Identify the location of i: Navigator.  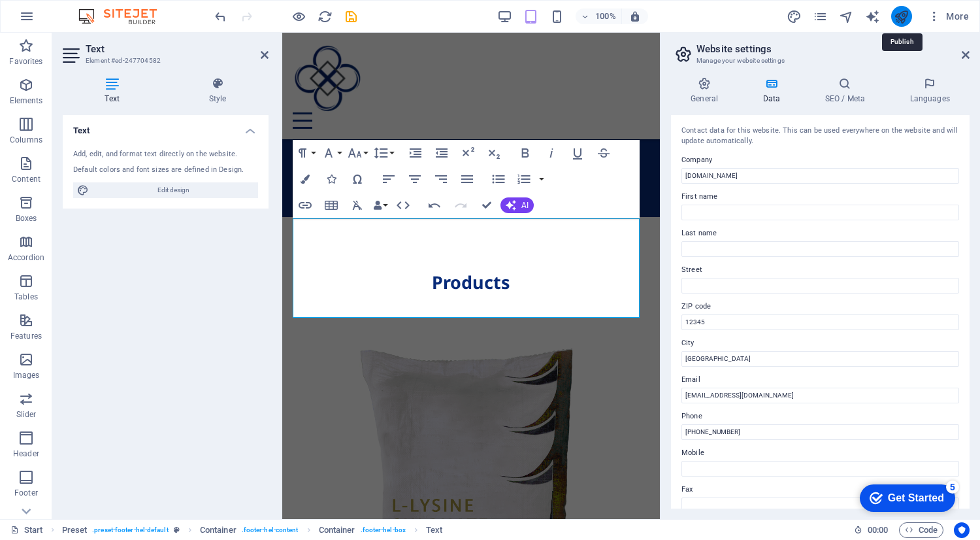
(846, 16).